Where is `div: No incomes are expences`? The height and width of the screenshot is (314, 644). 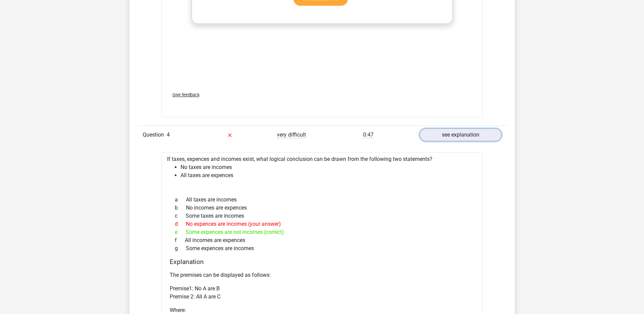 div: No incomes are expences is located at coordinates (322, 208).